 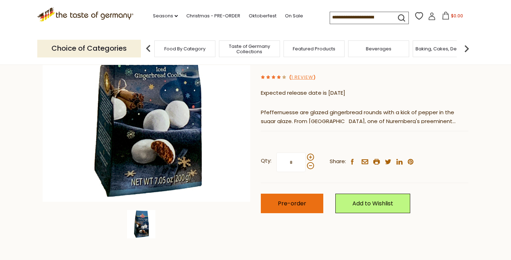 What do you see at coordinates (365, 117) in the screenshot?
I see `p: Pfeffernuesse are glazed gingerbread rounds with a kick of pepper in the sugar glaze. From [GEOGR...` at bounding box center [365, 117].